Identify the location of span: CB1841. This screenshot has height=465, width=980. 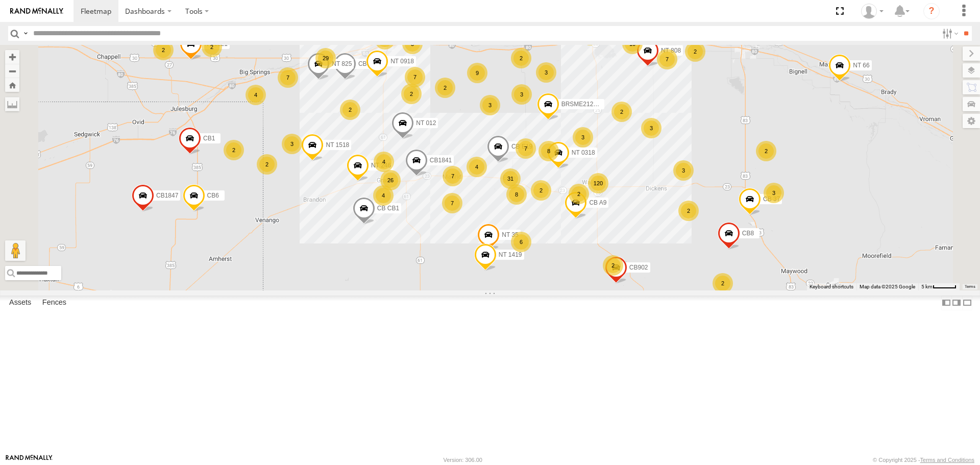
(440, 161).